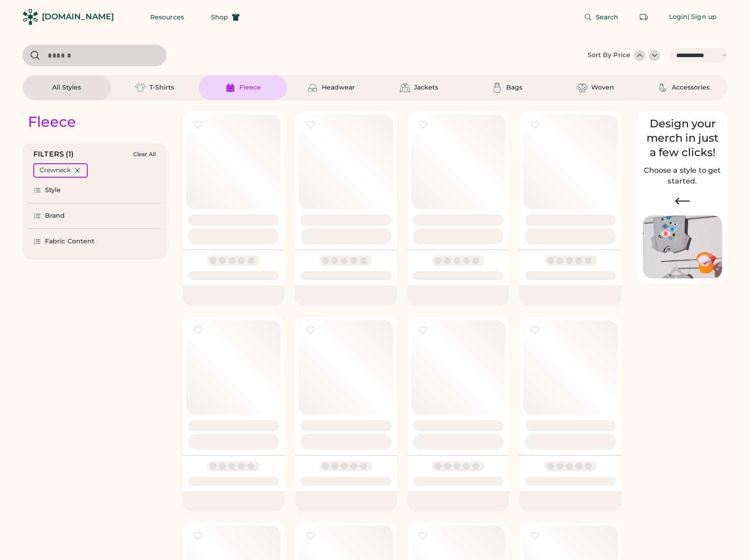 The height and width of the screenshot is (560, 750). I want to click on div: Jackets, so click(426, 88).